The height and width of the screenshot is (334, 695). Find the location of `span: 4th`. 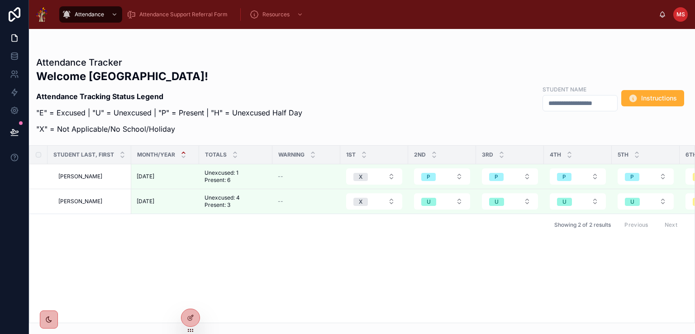

span: 4th is located at coordinates (555, 155).